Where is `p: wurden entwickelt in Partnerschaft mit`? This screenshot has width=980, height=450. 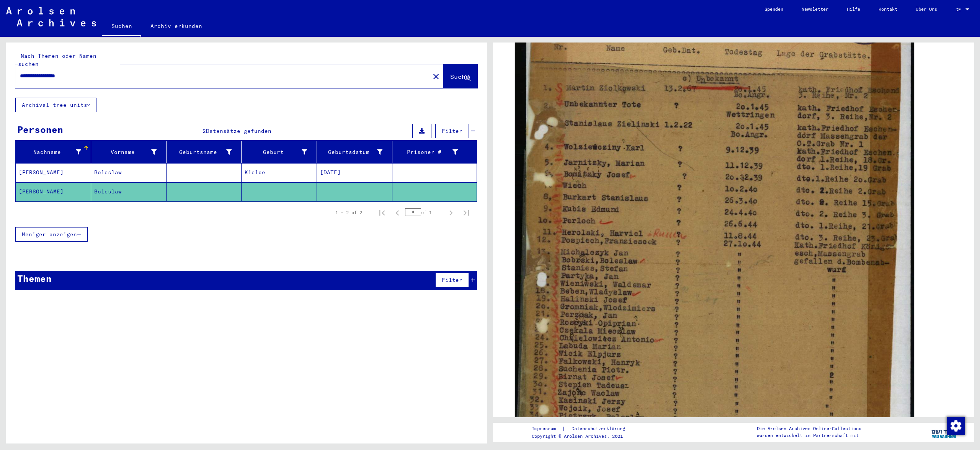 p: wurden entwickelt in Partnerschaft mit is located at coordinates (808, 435).